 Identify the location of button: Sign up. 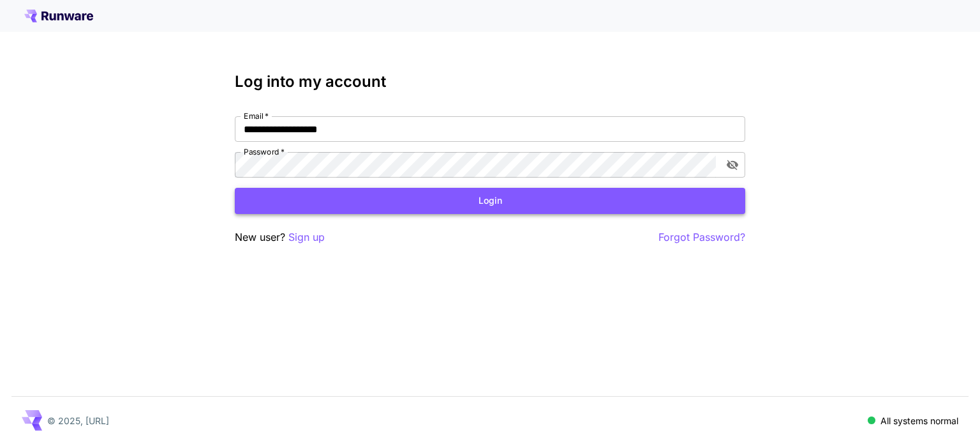
(306, 237).